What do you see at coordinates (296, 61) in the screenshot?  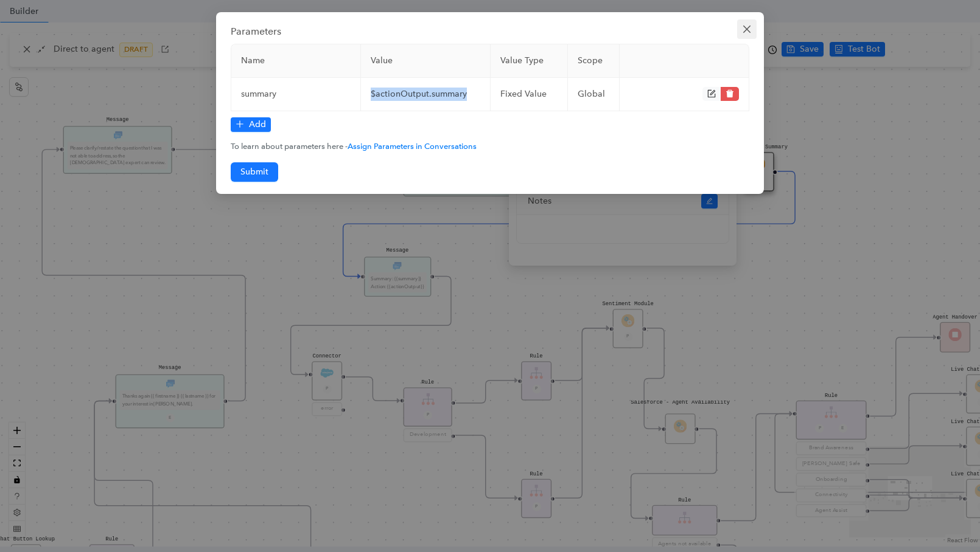 I see `th: Name` at bounding box center [296, 61].